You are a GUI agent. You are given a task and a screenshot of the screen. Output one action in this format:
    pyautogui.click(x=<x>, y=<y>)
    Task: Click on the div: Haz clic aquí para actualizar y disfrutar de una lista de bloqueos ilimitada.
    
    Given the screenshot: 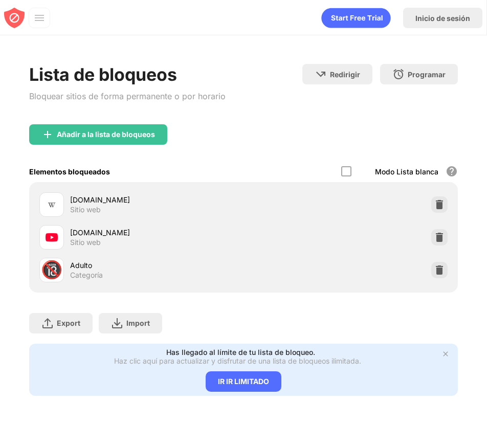 What is the action you would take?
    pyautogui.click(x=237, y=360)
    